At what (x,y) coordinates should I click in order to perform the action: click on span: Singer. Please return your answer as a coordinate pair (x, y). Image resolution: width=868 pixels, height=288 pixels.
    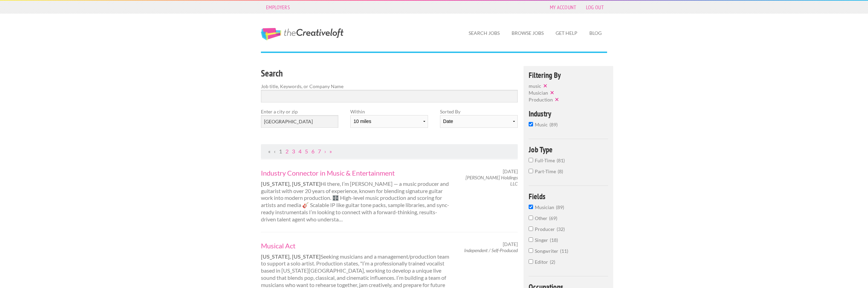
    Looking at the image, I should click on (542, 240).